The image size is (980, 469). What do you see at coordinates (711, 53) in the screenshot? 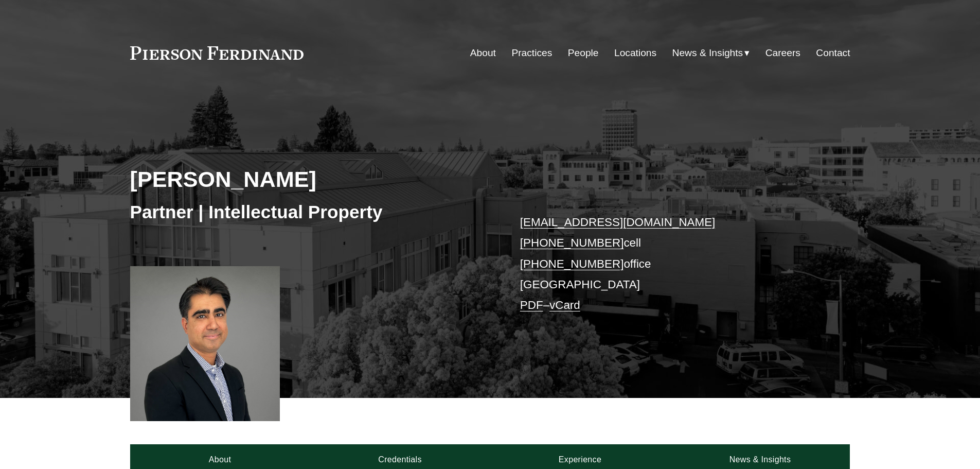
I see `a: folder dropdown` at bounding box center [711, 53].